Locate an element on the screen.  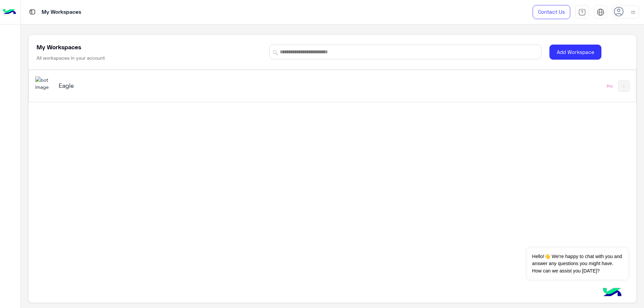
h5: Eagle is located at coordinates (166, 85).